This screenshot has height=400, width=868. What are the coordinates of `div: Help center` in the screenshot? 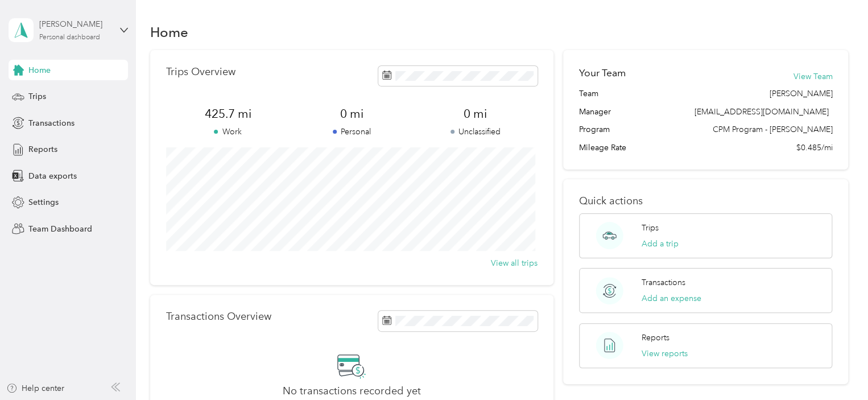 It's located at (35, 388).